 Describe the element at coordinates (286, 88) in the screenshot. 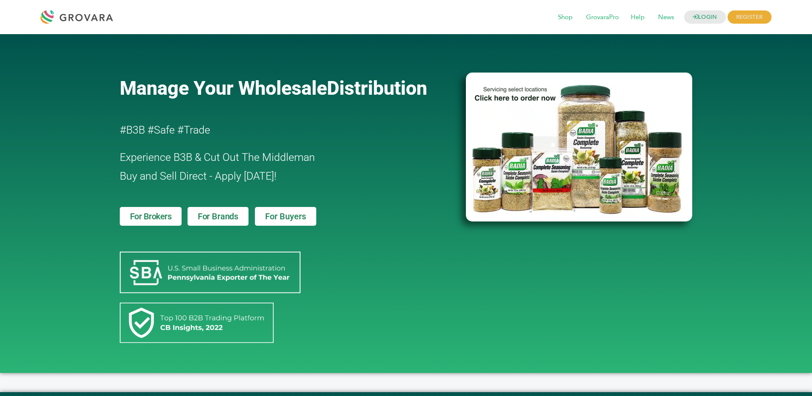

I see `a: Manage Your WholesaleDistribution` at that location.